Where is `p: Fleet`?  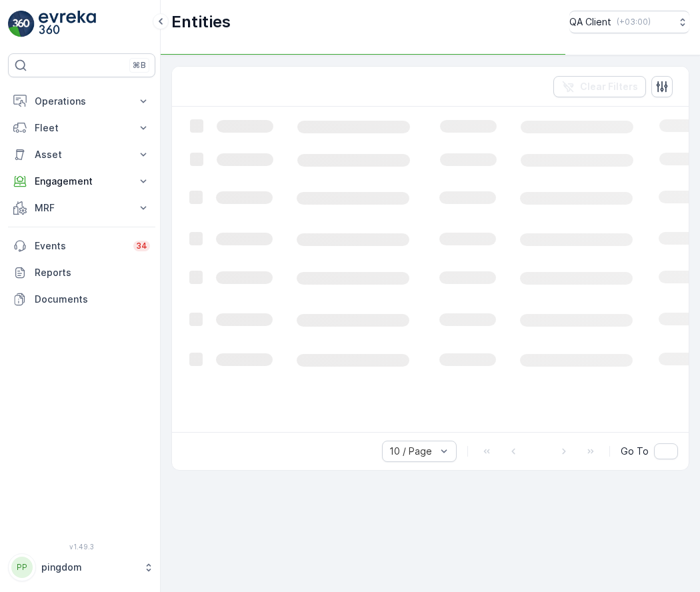 p: Fleet is located at coordinates (82, 128).